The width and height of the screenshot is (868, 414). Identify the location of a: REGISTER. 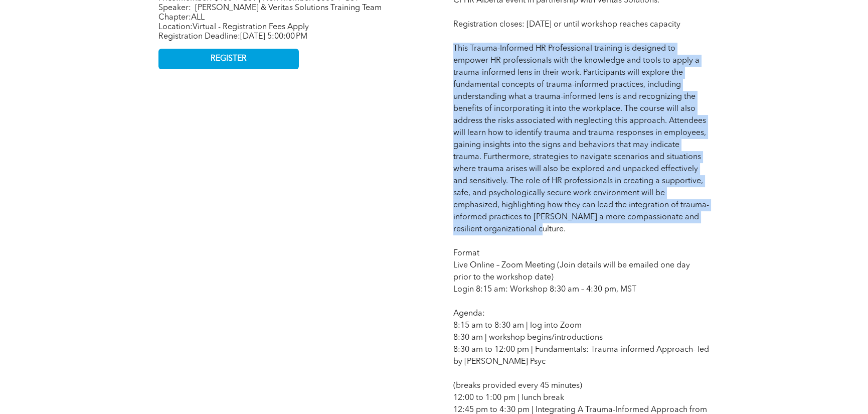
(228, 59).